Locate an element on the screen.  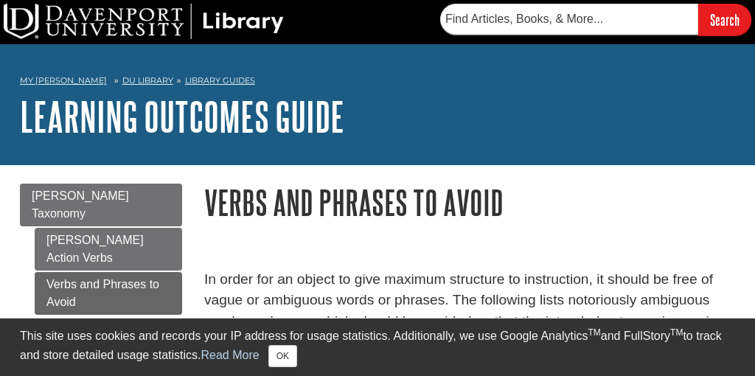
a: Library Guides is located at coordinates (220, 80).